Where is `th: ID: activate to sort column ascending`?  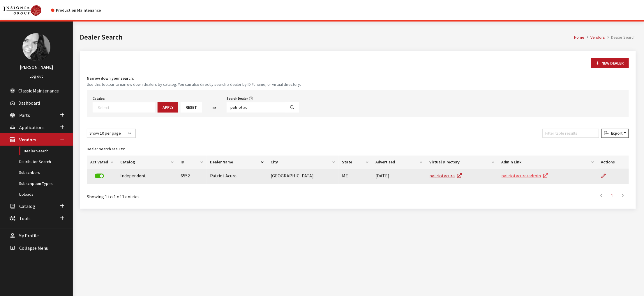
th: ID: activate to sort column ascending is located at coordinates (192, 162).